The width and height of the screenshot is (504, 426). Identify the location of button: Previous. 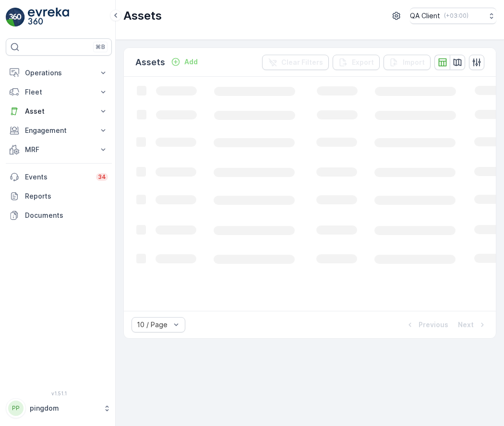
(427, 325).